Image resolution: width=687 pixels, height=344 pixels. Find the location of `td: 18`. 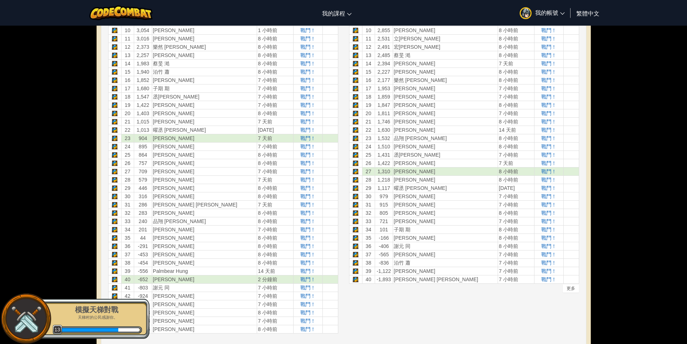

td: 18 is located at coordinates (368, 96).